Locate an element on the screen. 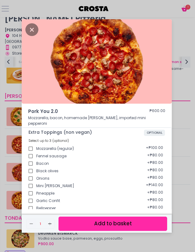 The height and width of the screenshot is (252, 195). img: Pork You 2.0 is located at coordinates (97, 61).